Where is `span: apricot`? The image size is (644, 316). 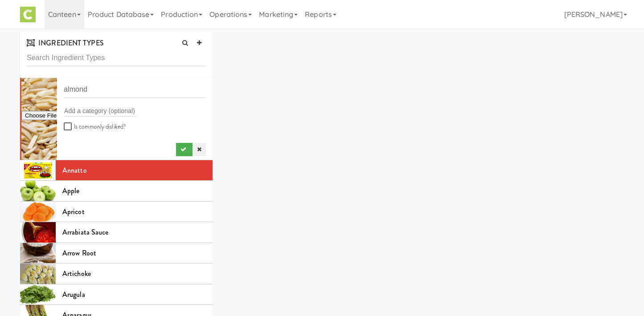
span: apricot is located at coordinates (74, 212).